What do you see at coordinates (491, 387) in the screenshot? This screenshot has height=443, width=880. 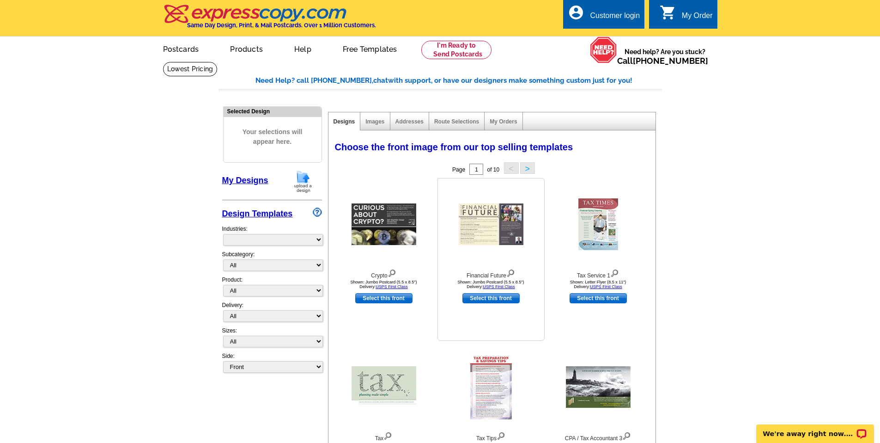 I see `img: Tax Tips` at bounding box center [491, 387].